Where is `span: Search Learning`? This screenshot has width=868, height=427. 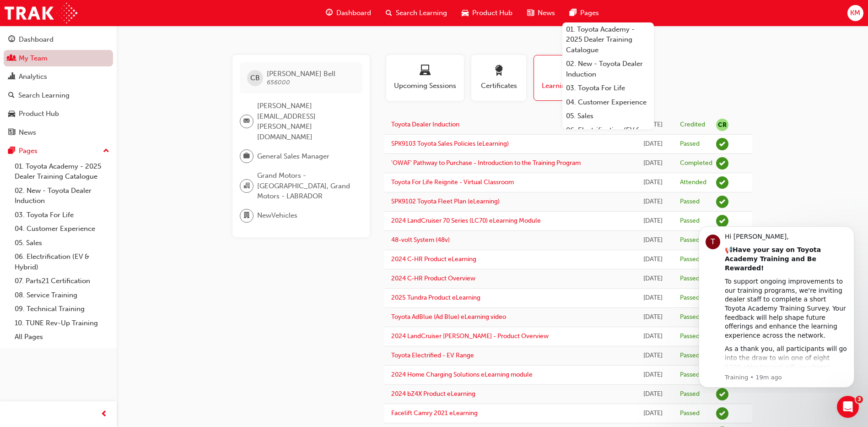 span: Search Learning is located at coordinates (421, 13).